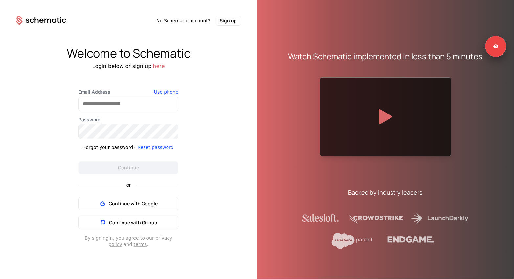 This screenshot has width=514, height=279. What do you see at coordinates (128, 203) in the screenshot?
I see `button: Continue with Google` at bounding box center [128, 203].